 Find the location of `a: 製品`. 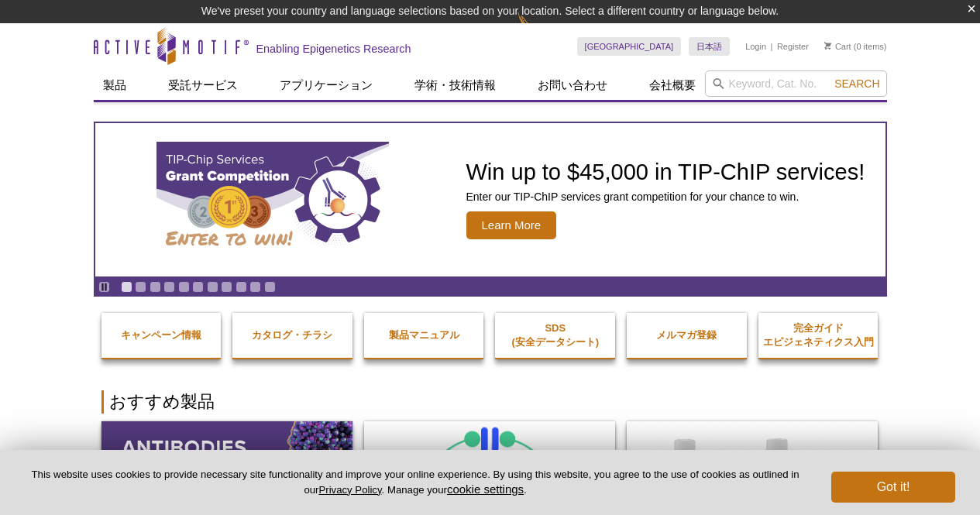

a: 製品 is located at coordinates (114, 86).